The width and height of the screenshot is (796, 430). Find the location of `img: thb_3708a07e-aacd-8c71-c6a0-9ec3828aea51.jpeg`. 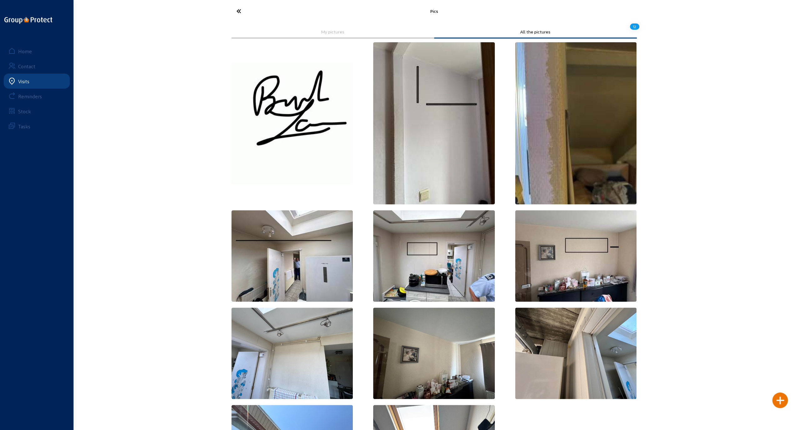

img: thb_3708a07e-aacd-8c71-c6a0-9ec3828aea51.jpeg is located at coordinates (434, 256).